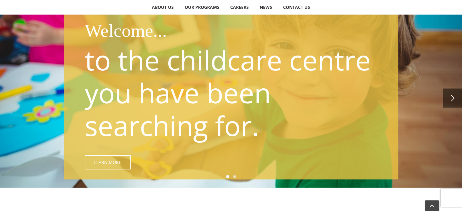  What do you see at coordinates (266, 7) in the screenshot?
I see `span: NEWS` at bounding box center [266, 7].